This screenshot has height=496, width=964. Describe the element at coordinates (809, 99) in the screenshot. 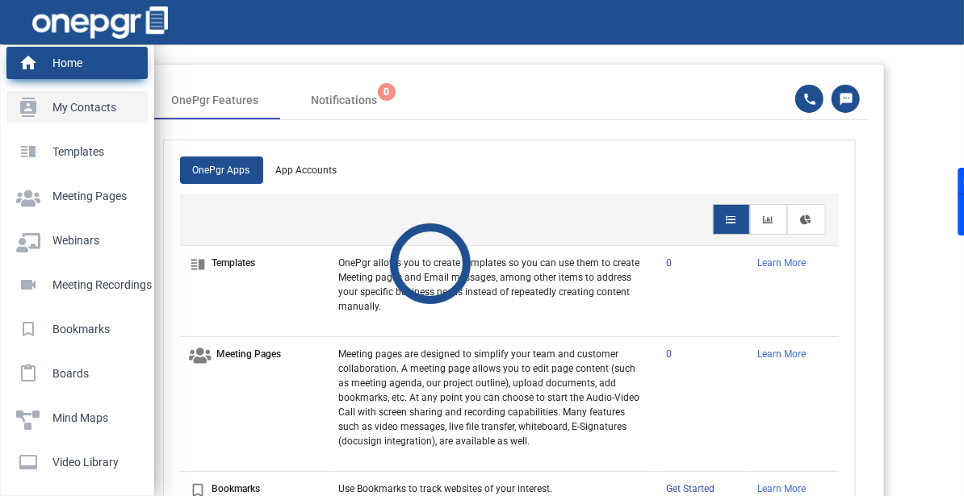

I see `mat-icon: phone` at that location.